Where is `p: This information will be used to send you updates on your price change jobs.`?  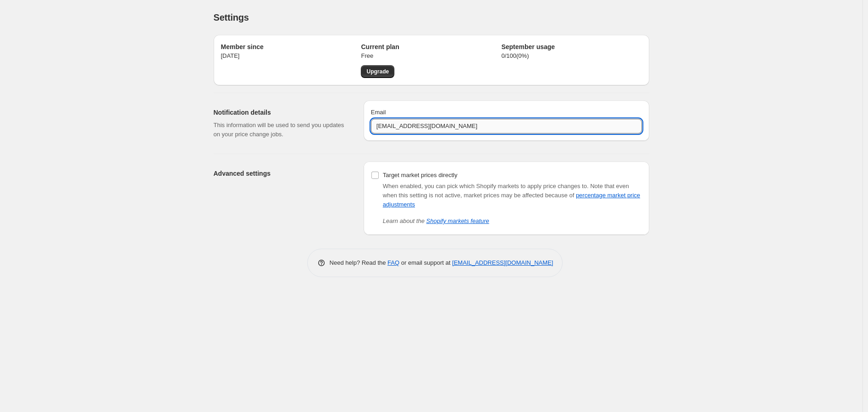
p: This information will be used to send you updates on your price change jobs. is located at coordinates (281, 130).